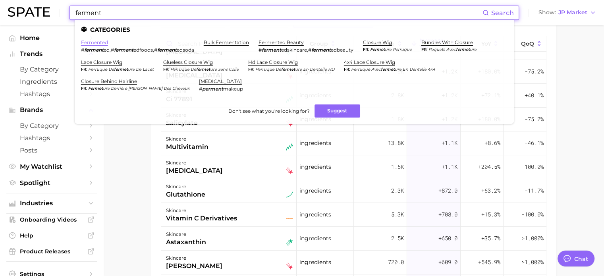 The width and height of the screenshot is (604, 276). What do you see at coordinates (490, 190) in the screenshot?
I see `span: +63.2%` at bounding box center [490, 190].